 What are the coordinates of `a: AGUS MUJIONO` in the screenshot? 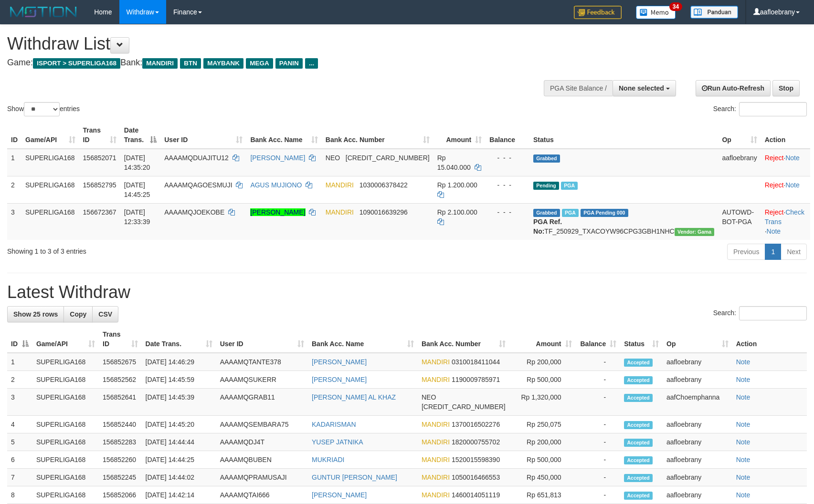 It's located at (276, 185).